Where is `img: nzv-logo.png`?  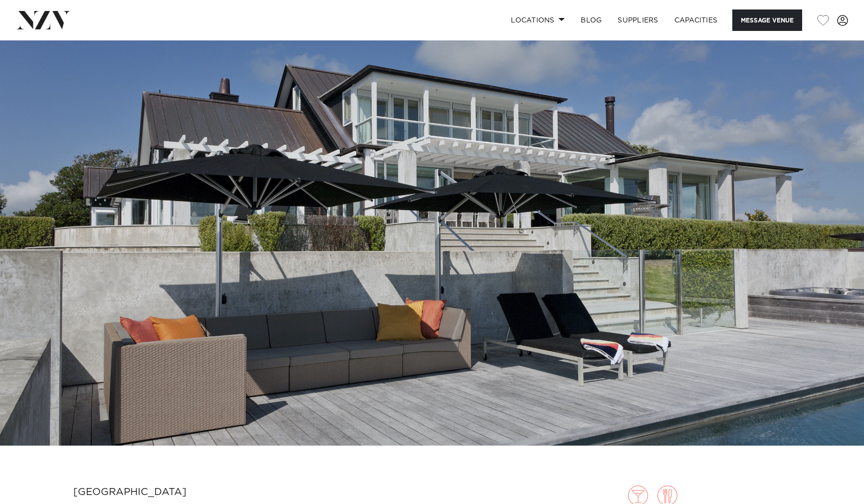
img: nzv-logo.png is located at coordinates (43, 20).